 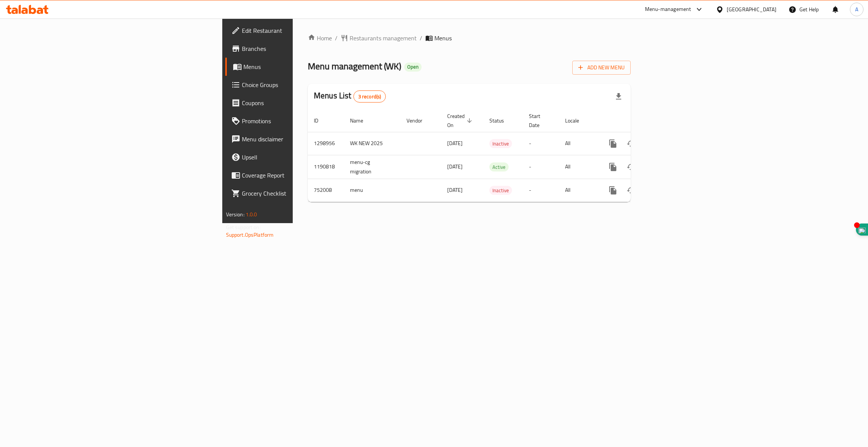 What do you see at coordinates (372, 143) in the screenshot?
I see `td: WK NEW 2025` at bounding box center [372, 143].